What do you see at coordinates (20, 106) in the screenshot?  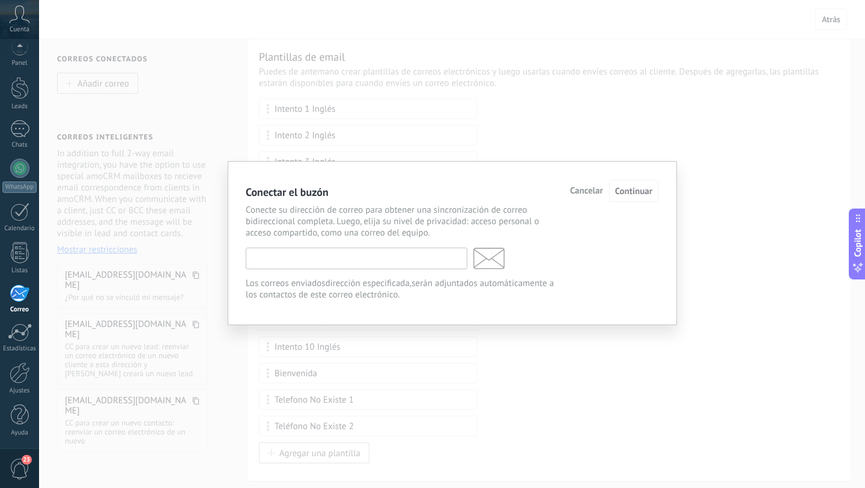 I see `div: Leads` at bounding box center [20, 106].